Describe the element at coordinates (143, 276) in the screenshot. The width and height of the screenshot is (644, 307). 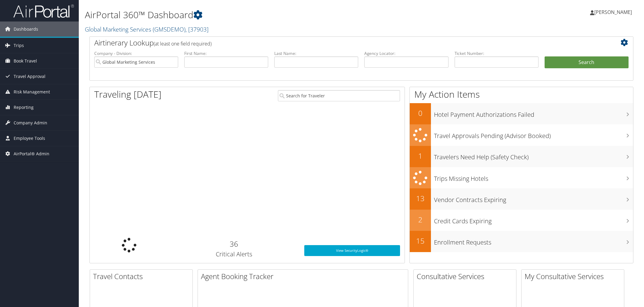
I see `h2: Travel Contacts` at that location.